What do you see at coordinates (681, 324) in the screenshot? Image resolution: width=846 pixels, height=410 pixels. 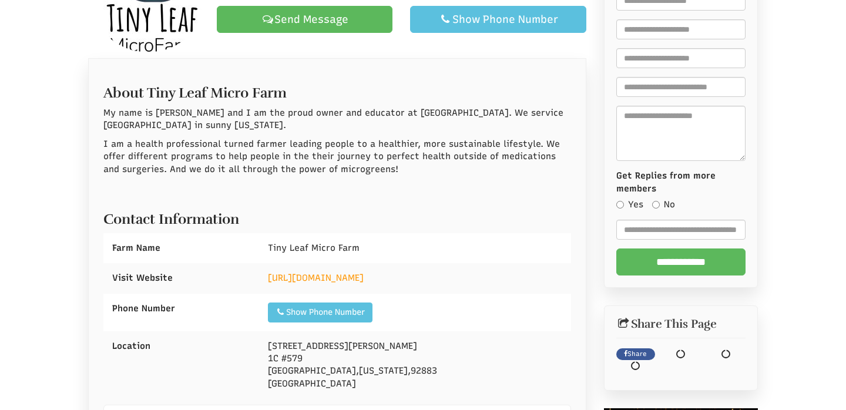 I see `h2: Share This Page` at bounding box center [681, 324].